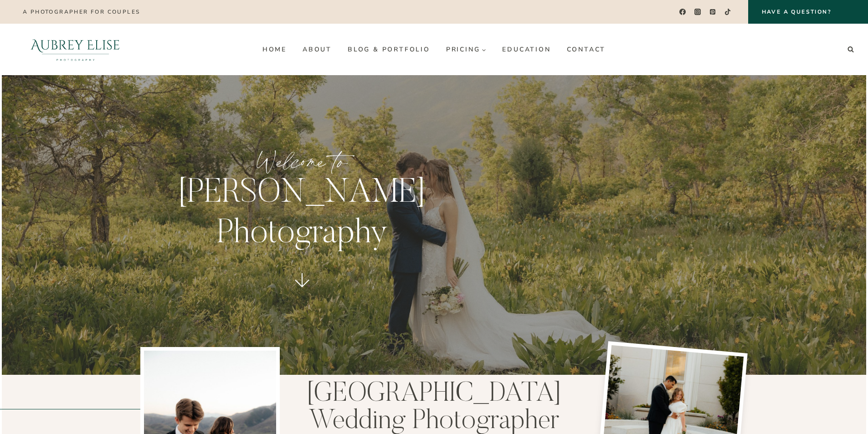 Image resolution: width=868 pixels, height=434 pixels. I want to click on a: Instagram, so click(697, 12).